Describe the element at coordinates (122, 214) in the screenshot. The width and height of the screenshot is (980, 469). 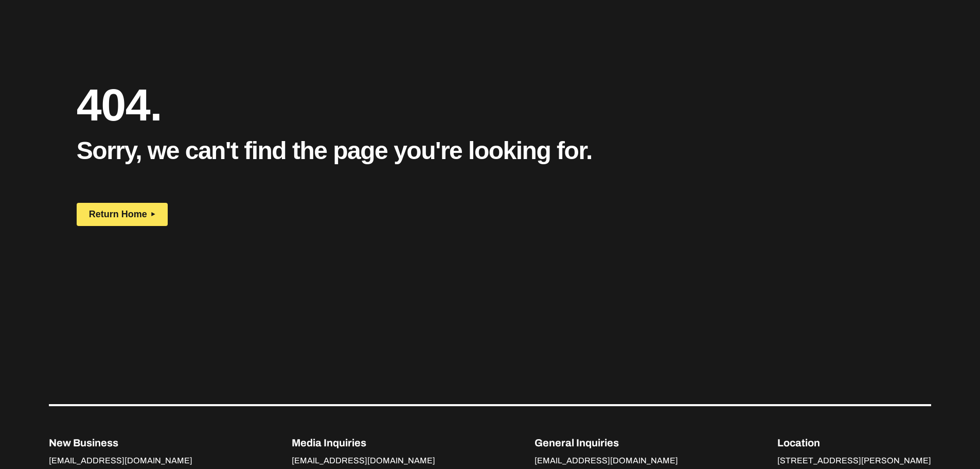
I see `button: Return Home` at that location.